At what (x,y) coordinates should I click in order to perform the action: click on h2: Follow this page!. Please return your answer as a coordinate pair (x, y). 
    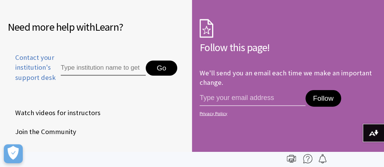
    Looking at the image, I should click on (288, 47).